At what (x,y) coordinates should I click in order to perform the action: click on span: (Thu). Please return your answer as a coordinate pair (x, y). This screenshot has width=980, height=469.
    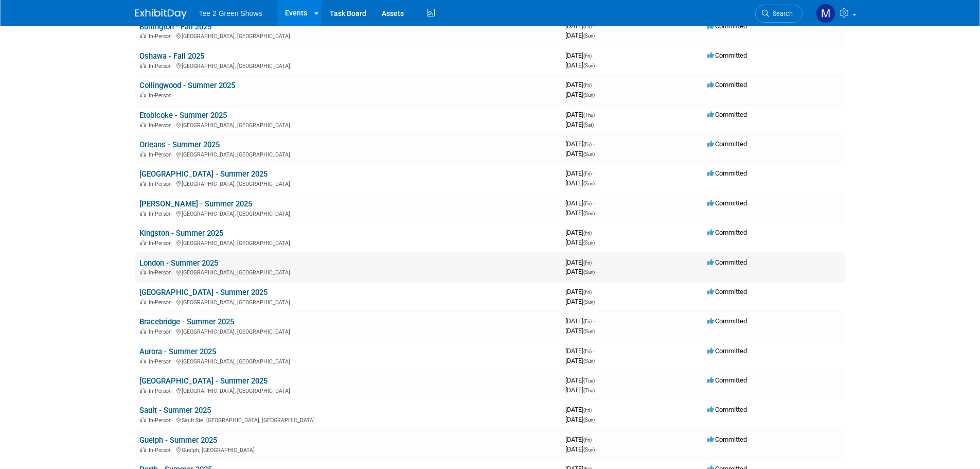
    Looking at the image, I should click on (589, 390).